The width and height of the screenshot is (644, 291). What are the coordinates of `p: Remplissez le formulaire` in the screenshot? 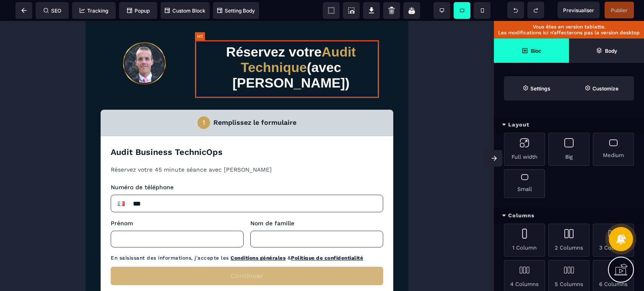 It's located at (161, 30).